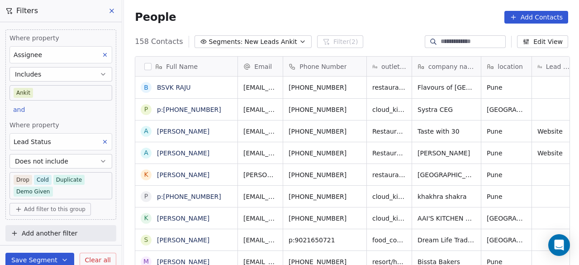  I want to click on span: New Leads Ankit, so click(271, 42).